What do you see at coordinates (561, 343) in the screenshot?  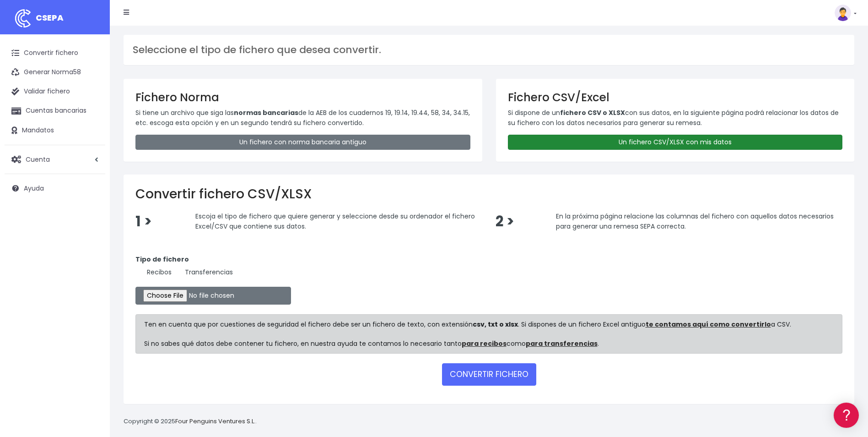 I see `a: para transferencias` at bounding box center [561, 343].